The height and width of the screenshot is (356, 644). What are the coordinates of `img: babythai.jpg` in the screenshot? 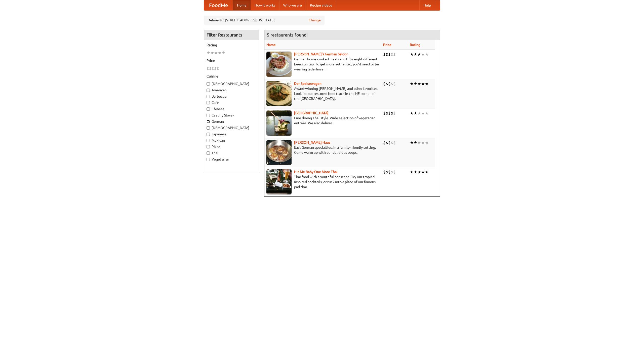 It's located at (279, 182).